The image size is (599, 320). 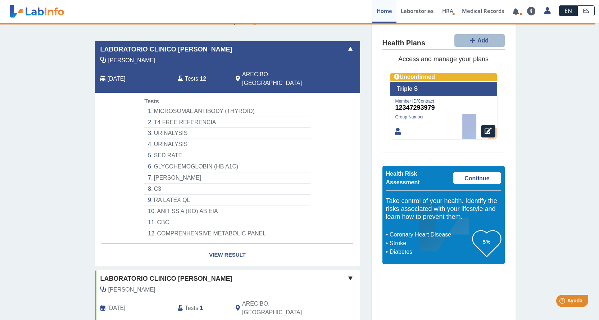 What do you see at coordinates (430, 252) in the screenshot?
I see `li: Diabetes` at bounding box center [430, 252].